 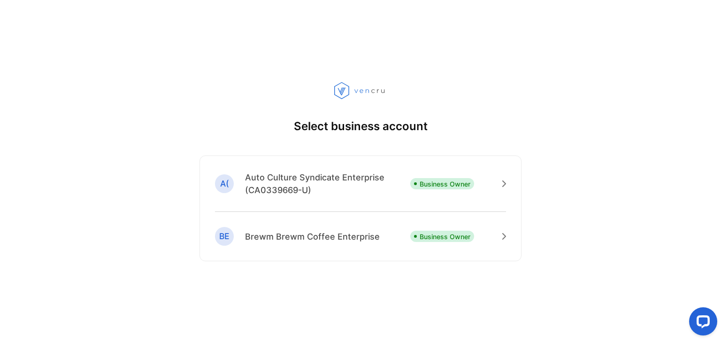 What do you see at coordinates (224, 184) in the screenshot?
I see `p: A(` at bounding box center [224, 184].